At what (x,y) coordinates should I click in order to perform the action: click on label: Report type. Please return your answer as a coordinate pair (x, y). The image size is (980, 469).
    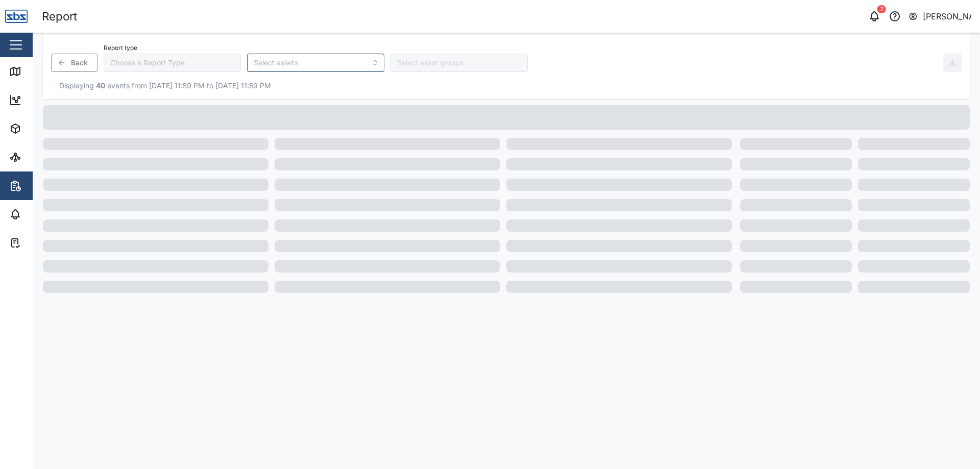
    Looking at the image, I should click on (120, 48).